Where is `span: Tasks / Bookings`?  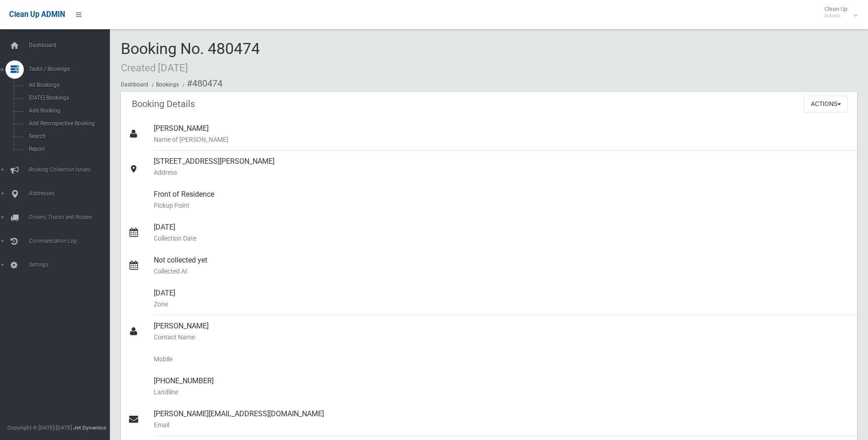
span: Tasks / Bookings is located at coordinates (71, 69).